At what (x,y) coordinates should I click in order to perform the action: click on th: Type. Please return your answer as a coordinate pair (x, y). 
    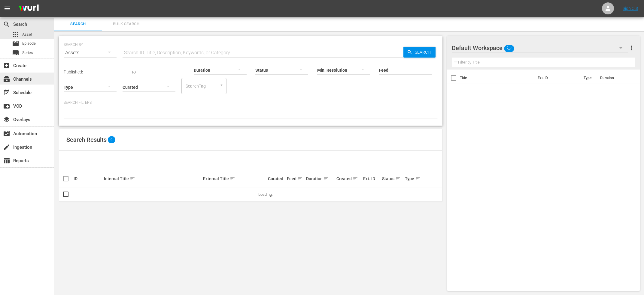
    Looking at the image, I should click on (589, 78).